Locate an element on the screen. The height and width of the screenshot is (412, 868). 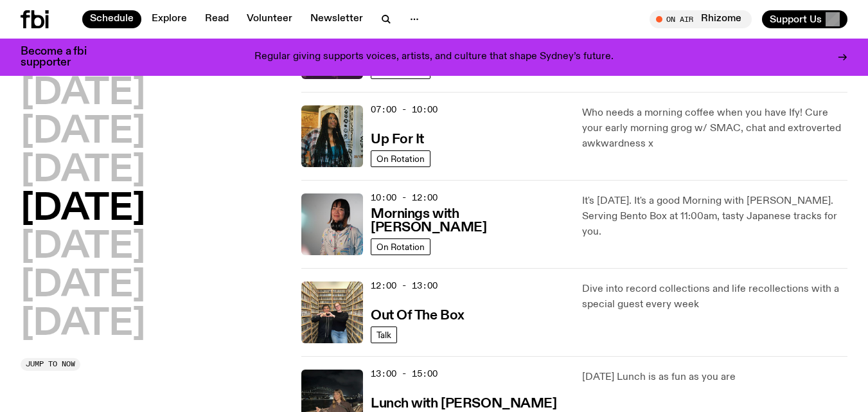
button: Jump to now is located at coordinates (50, 364).